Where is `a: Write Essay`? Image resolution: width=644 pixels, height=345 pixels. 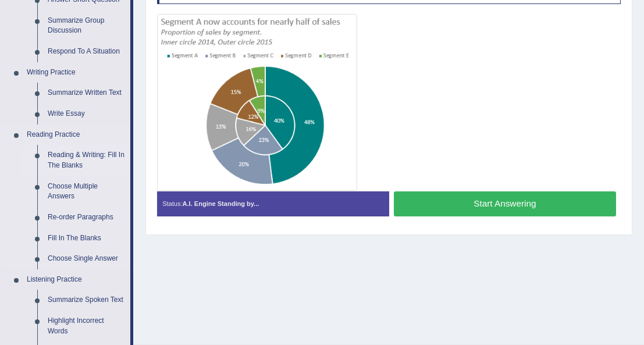 a: Write Essay is located at coordinates (86, 114).